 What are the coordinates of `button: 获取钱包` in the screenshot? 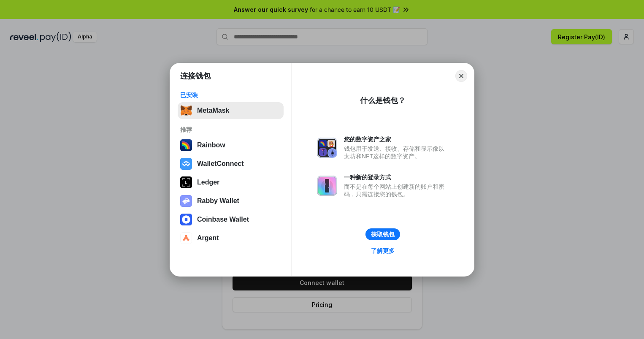 It's located at (383, 234).